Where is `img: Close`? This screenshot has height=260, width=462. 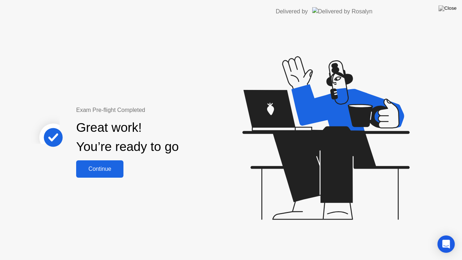 img: Close is located at coordinates (447, 8).